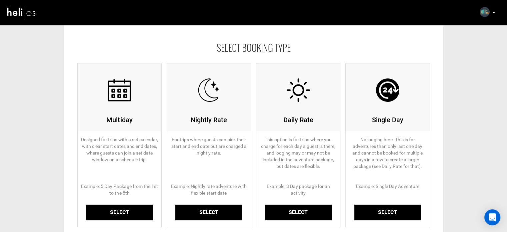 The height and width of the screenshot is (232, 507). What do you see at coordinates (388, 190) in the screenshot?
I see `p: Example: Single Day Adventure` at bounding box center [388, 190].